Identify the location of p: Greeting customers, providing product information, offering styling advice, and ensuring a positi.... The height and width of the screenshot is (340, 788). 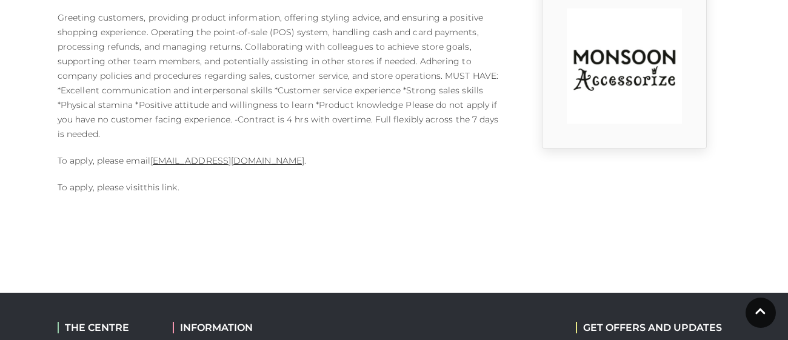
(279, 76).